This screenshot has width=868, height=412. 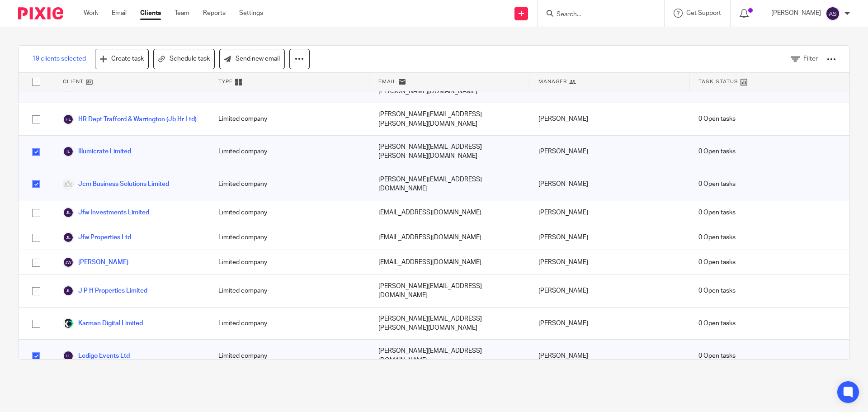 I want to click on a: Karman Digital Limited, so click(x=103, y=323).